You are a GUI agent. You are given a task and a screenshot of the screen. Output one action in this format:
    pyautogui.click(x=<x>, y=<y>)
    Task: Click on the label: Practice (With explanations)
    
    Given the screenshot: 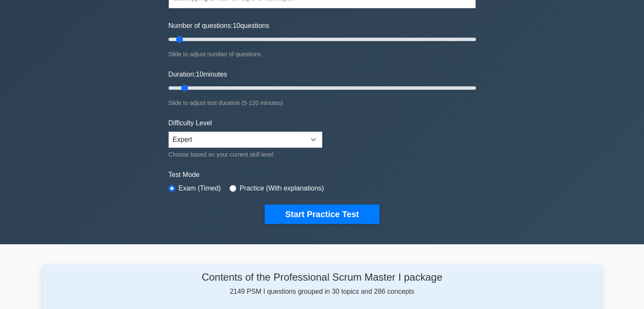 What is the action you would take?
    pyautogui.click(x=282, y=188)
    